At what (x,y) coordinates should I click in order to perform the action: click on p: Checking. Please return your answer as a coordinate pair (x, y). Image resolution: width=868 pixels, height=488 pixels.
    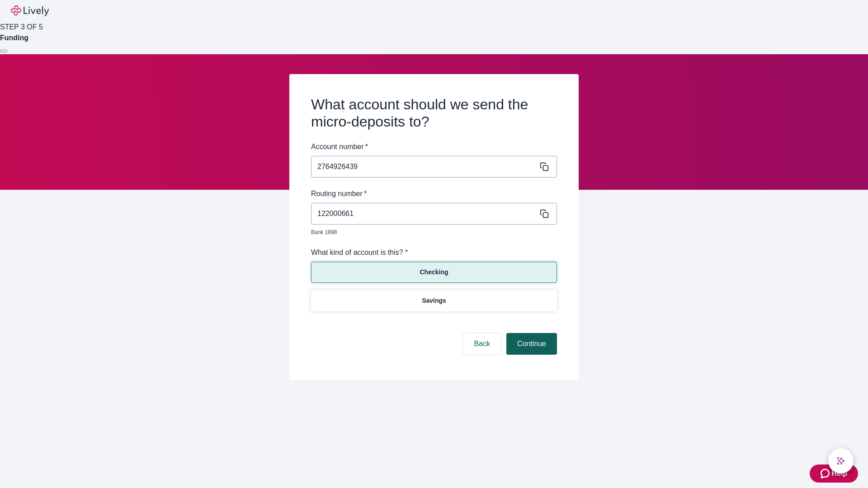
    Looking at the image, I should click on (433, 272).